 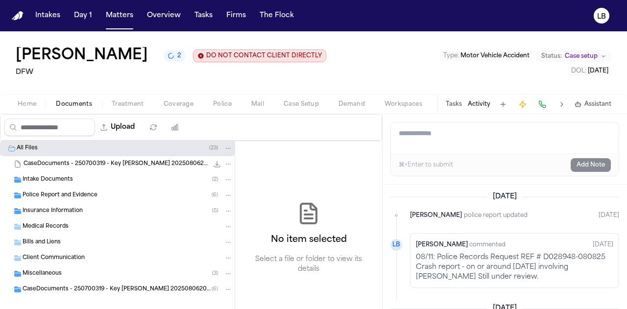 I want to click on button: Make a Call, so click(x=542, y=104).